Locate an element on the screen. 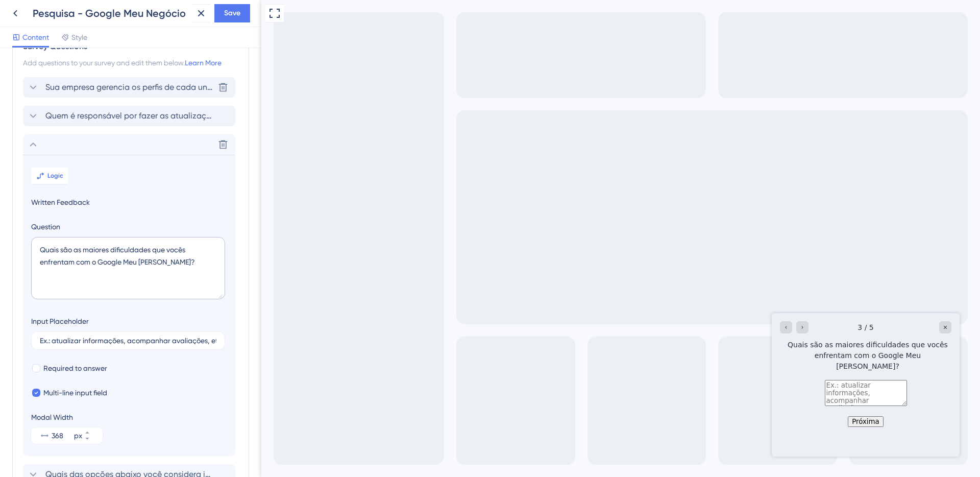 Image resolution: width=980 pixels, height=477 pixels. div: Pesquisa - Google Meu Negócio is located at coordinates (110, 13).